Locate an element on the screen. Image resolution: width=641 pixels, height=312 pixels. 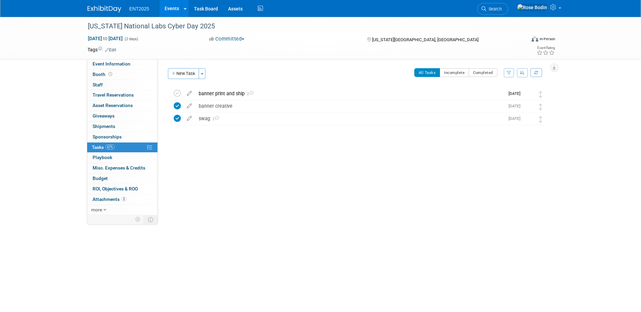
div: banner creative is located at coordinates (350, 106).